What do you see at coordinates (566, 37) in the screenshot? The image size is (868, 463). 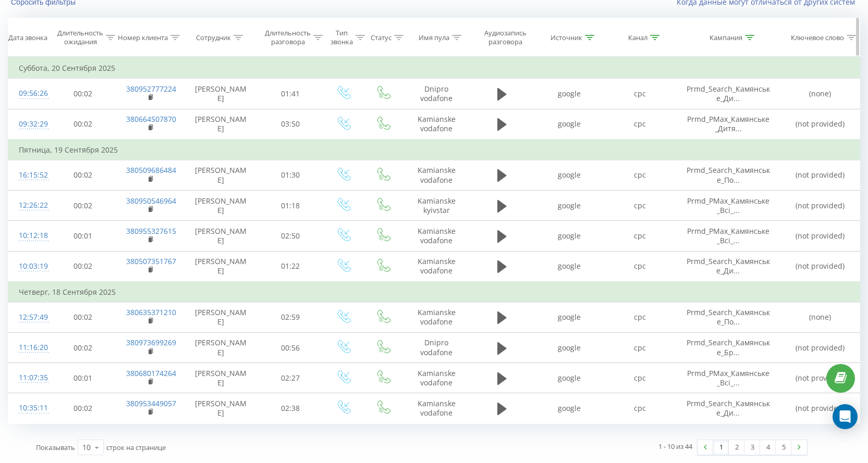 I see `div: Источник` at bounding box center [566, 37].